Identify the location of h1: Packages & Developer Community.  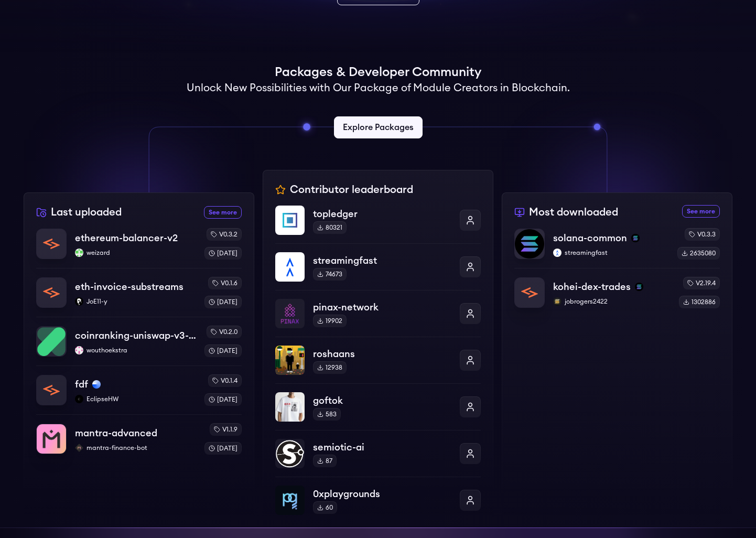
(378, 72).